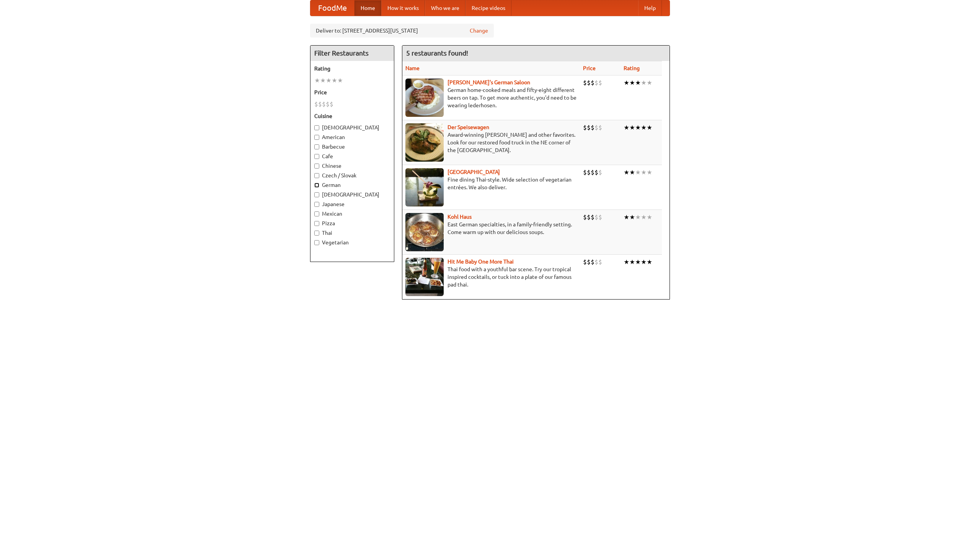 The image size is (980, 542). Describe the element at coordinates (352, 137) in the screenshot. I see `label: American` at that location.